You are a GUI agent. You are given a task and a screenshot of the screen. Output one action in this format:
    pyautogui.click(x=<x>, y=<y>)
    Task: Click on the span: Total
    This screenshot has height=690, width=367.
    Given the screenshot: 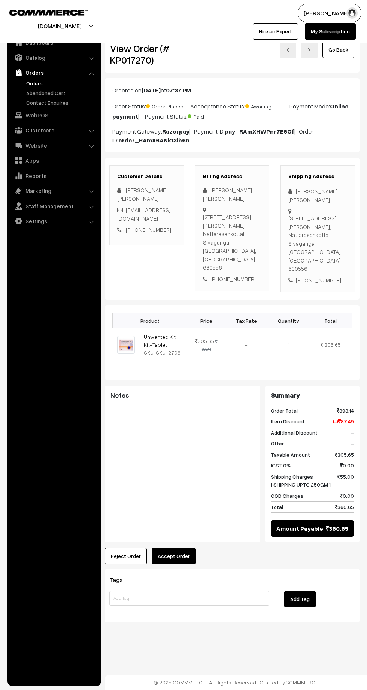 What is the action you would take?
    pyautogui.click(x=276, y=507)
    